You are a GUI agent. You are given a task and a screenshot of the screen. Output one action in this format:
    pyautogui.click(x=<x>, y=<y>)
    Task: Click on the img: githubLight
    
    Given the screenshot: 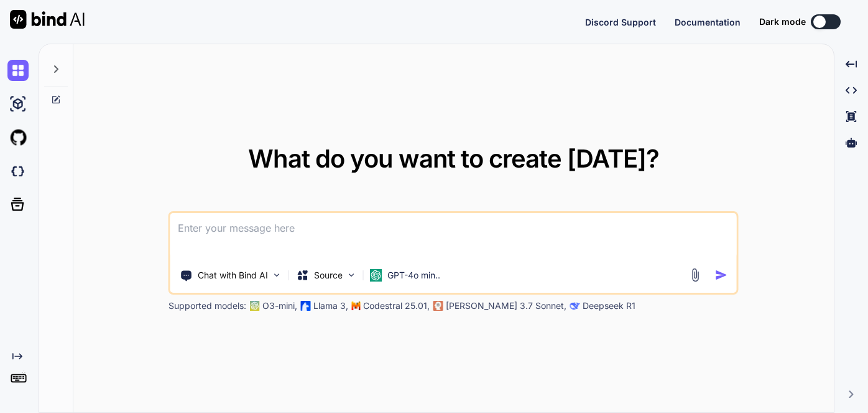 What is the action you would take?
    pyautogui.click(x=18, y=137)
    